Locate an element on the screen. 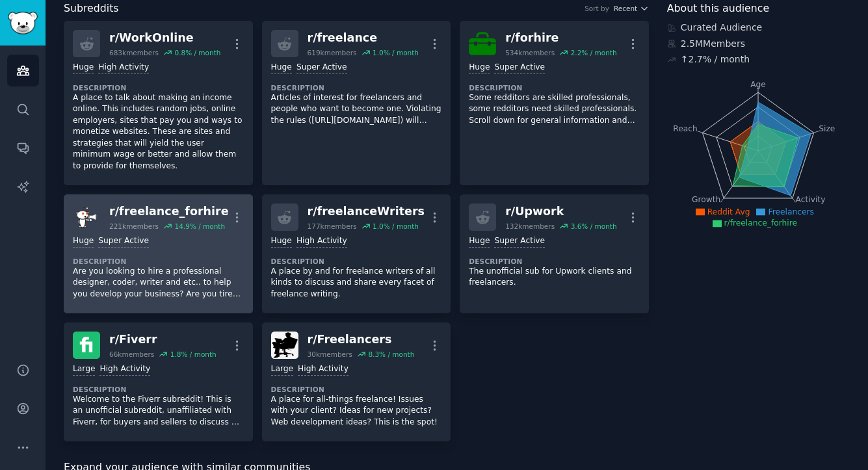 This screenshot has width=868, height=470. span: Subreddits is located at coordinates (91, 8).